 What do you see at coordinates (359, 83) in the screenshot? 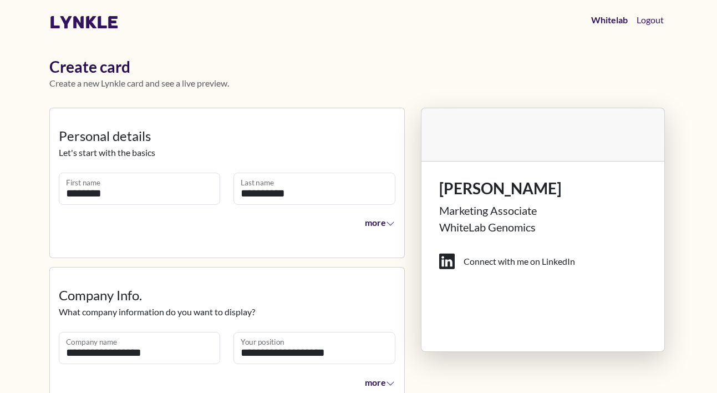
I see `p: Create a new Lynkle card and see a live preview.` at bounding box center [359, 83].